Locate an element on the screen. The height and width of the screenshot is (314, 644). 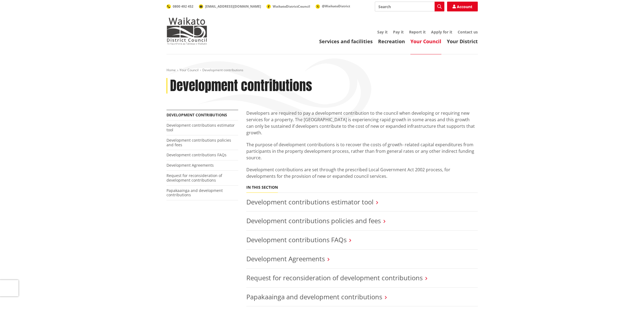
span: @WaikatoDistrict is located at coordinates (336, 6).